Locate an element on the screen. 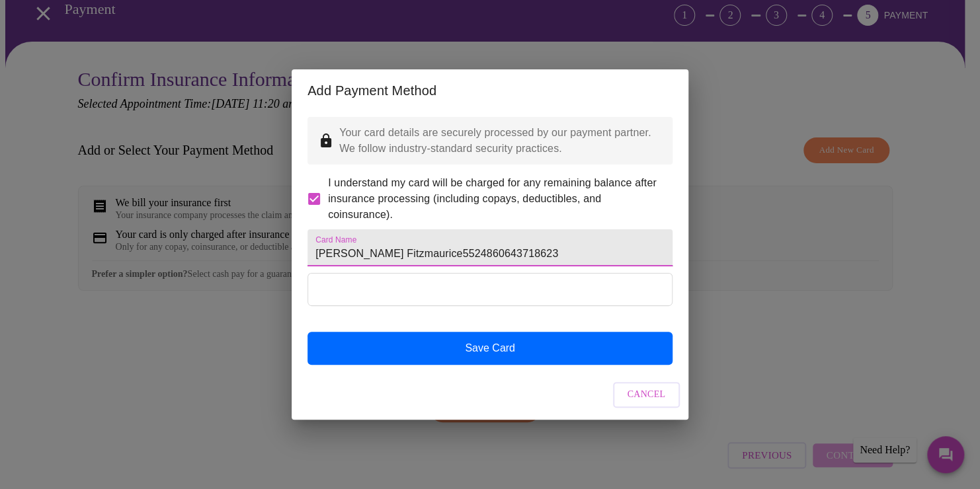 The height and width of the screenshot is (489, 980). button: Save Card is located at coordinates (490, 348).